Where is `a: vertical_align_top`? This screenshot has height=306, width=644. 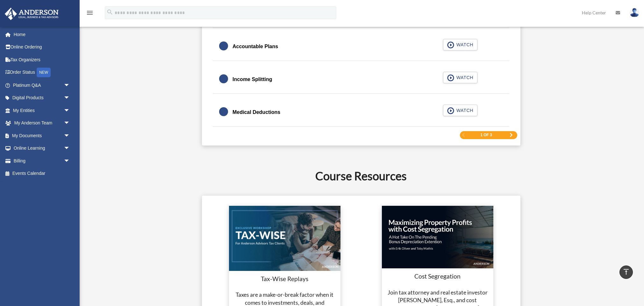 a: vertical_align_top is located at coordinates (627, 272).